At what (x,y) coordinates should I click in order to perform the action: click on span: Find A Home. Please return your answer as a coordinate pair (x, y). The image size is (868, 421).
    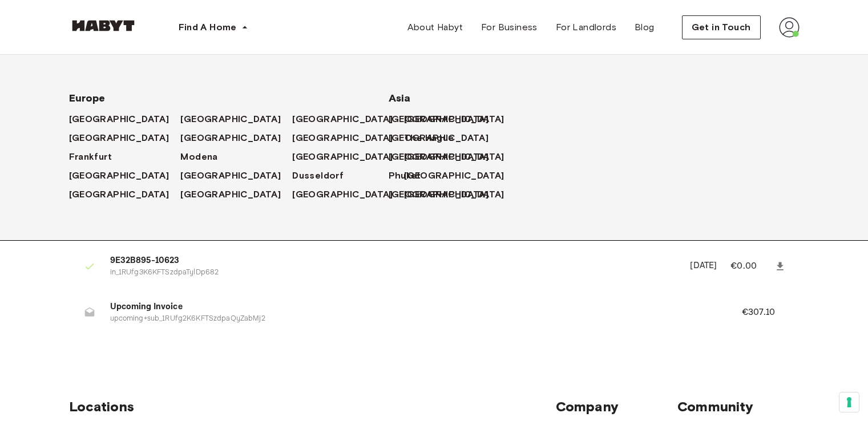
    Looking at the image, I should click on (208, 27).